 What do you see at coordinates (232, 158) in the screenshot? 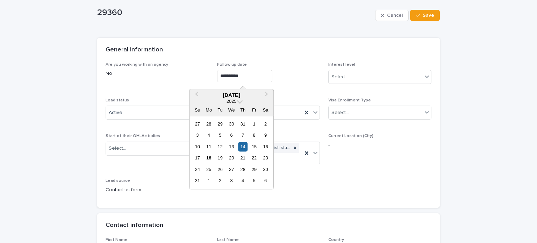
I see `div: Choose Wednesday, August 20th, 2025` at bounding box center [232, 158].